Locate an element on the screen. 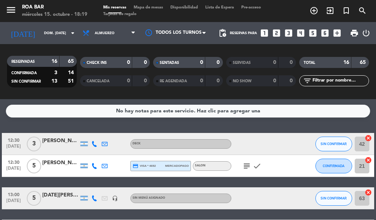 The image size is (376, 220). i: filter_list is located at coordinates (307, 81).